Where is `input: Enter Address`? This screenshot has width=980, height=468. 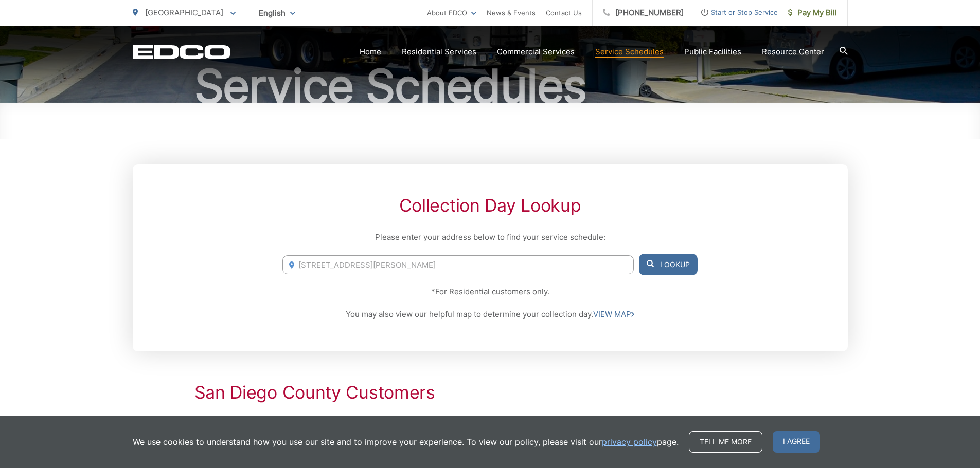
input: Enter Address is located at coordinates (458, 264).